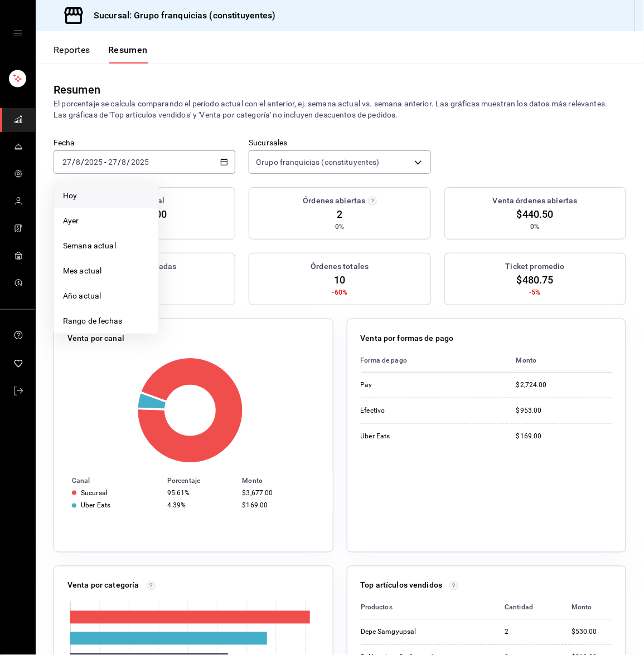 The width and height of the screenshot is (644, 655). I want to click on div: Efectivo, so click(405, 411).